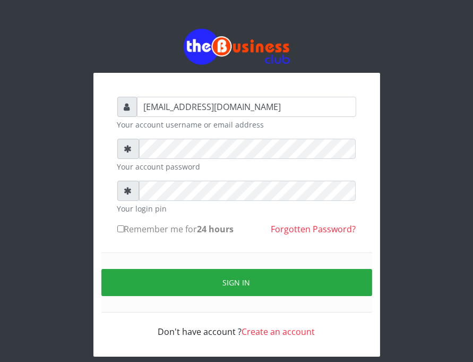 This screenshot has height=362, width=473. What do you see at coordinates (237, 325) in the screenshot?
I see `div: Don't have account ?` at bounding box center [237, 325].